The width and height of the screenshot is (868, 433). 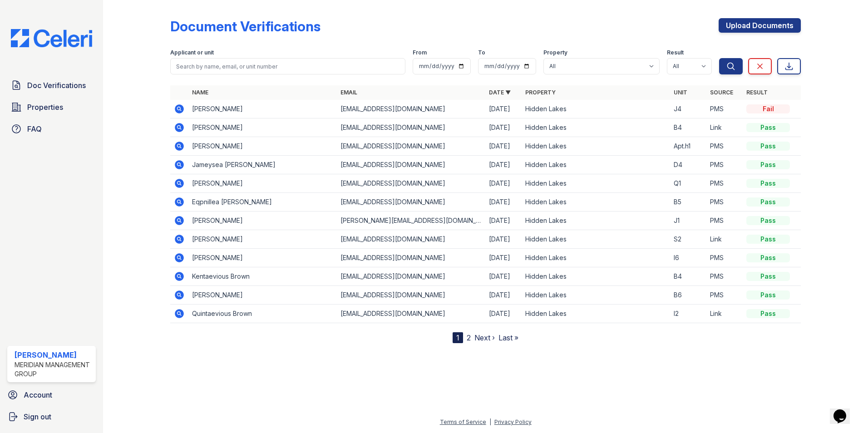 I want to click on input: Search by name, email, or unit number, so click(x=288, y=66).